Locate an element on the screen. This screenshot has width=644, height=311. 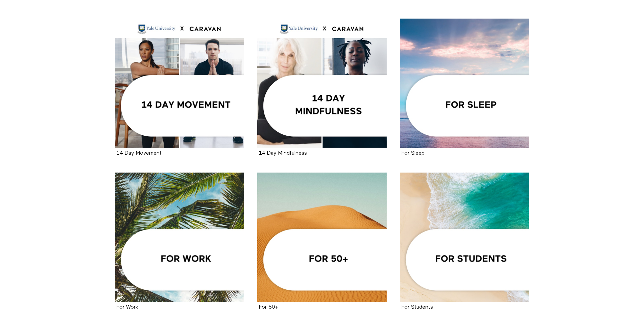
strong: For 50+ is located at coordinates (269, 307).